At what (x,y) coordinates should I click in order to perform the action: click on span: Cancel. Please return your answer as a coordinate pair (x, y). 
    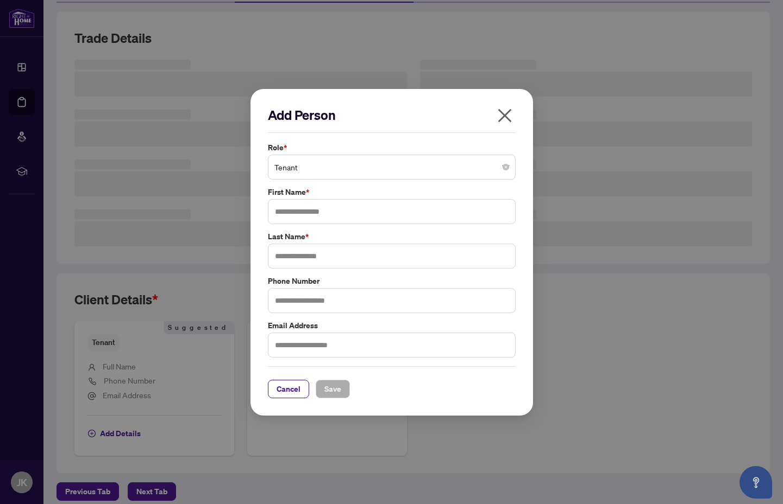
    Looking at the image, I should click on (288, 389).